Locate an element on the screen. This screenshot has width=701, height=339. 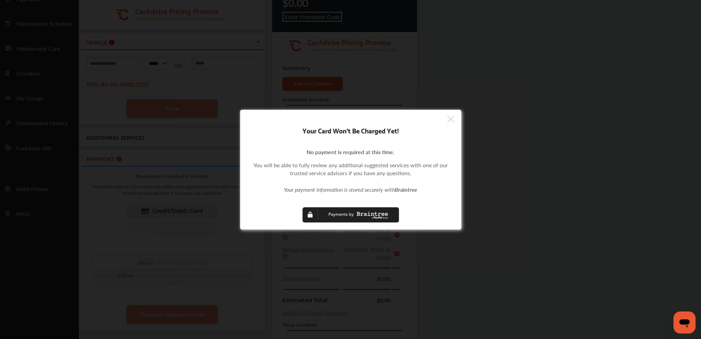
strong: No payment is required at this time. is located at coordinates (350, 152).